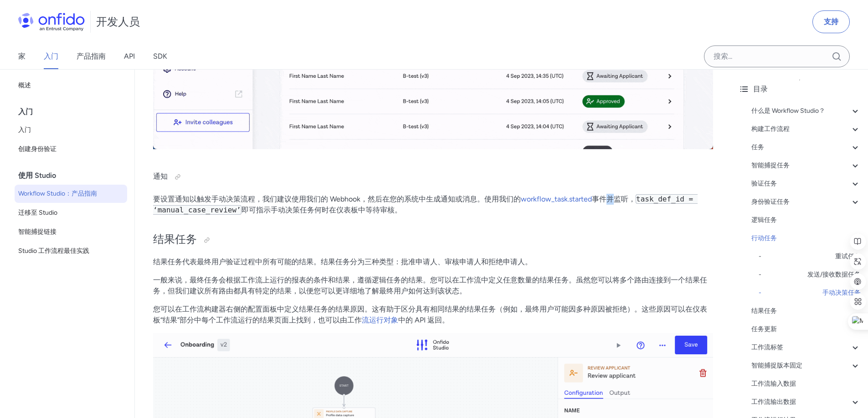  Describe the element at coordinates (806, 311) in the screenshot. I see `a: 结果任务` at that location.